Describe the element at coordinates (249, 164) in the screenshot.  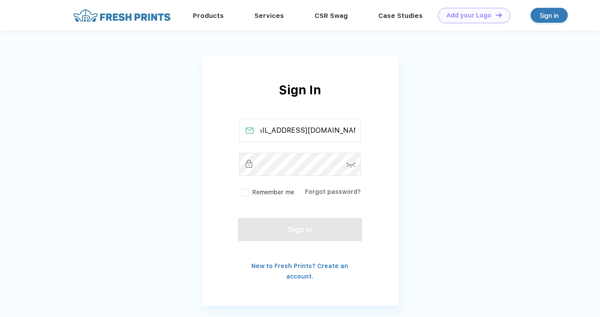
I see `img: password_inactive.svg` at that location.